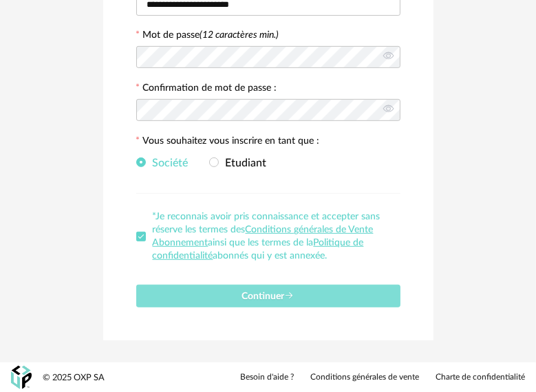  Describe the element at coordinates (240, 35) in the screenshot. I see `i: (12 caractères min.)` at that location.